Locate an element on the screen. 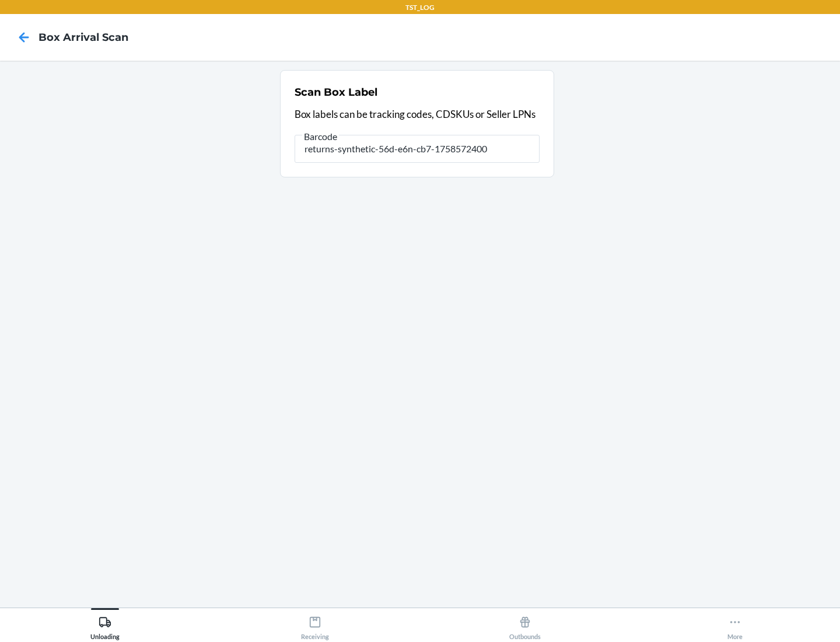 The image size is (840, 642). div: Outbounds is located at coordinates (525, 626).